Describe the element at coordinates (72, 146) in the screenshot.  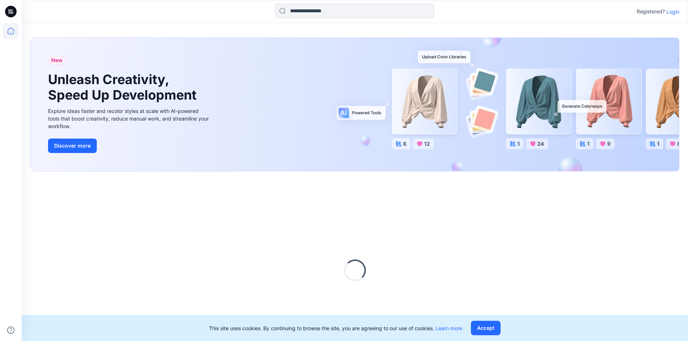
I see `button: Discover more` at that location.